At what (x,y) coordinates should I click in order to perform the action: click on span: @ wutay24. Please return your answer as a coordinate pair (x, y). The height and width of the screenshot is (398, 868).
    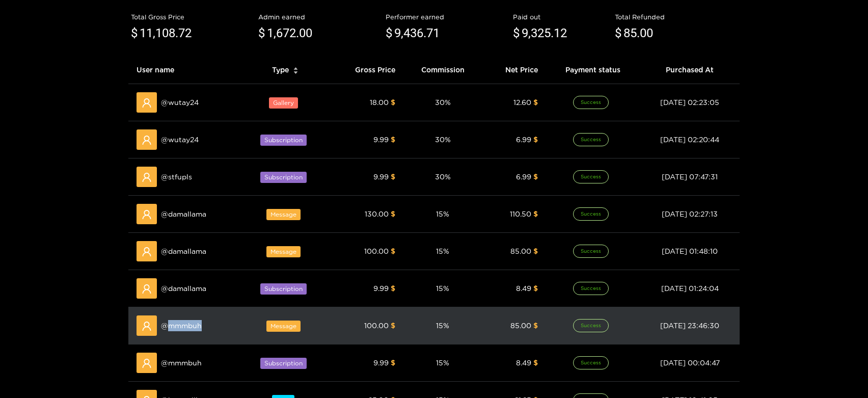
    Looking at the image, I should click on (179, 102).